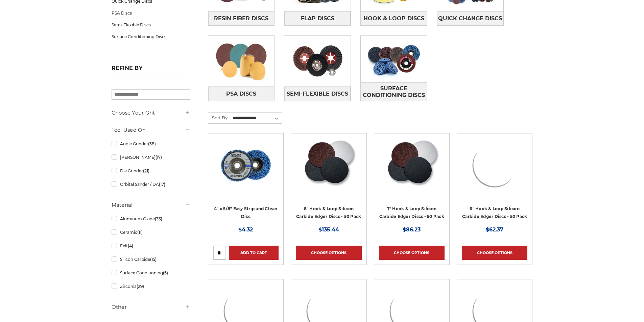 The image size is (644, 322). What do you see at coordinates (151, 219) in the screenshot?
I see `a: Aluminum Oxide(33)` at bounding box center [151, 219].